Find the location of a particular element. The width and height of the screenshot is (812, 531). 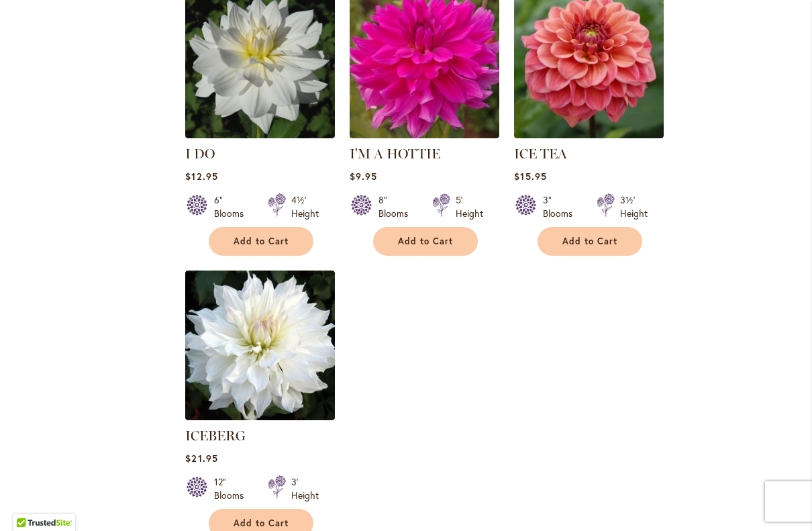

div: 4½' Height is located at coordinates (305, 207).